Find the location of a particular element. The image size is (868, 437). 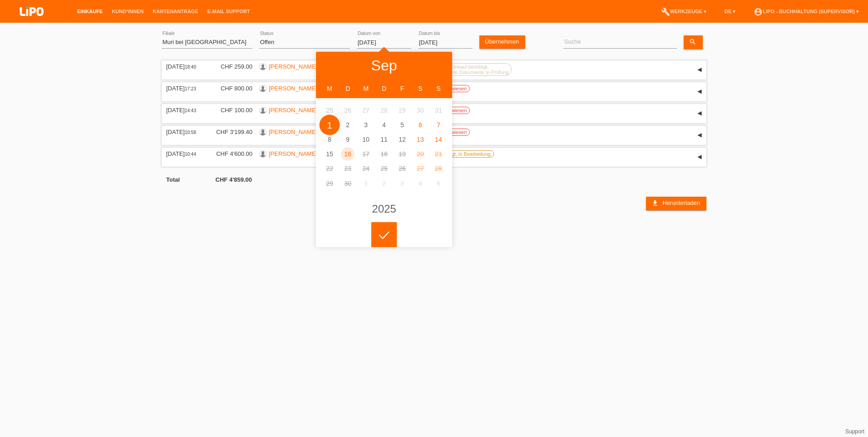

a: download Herunterladen is located at coordinates (676, 204).